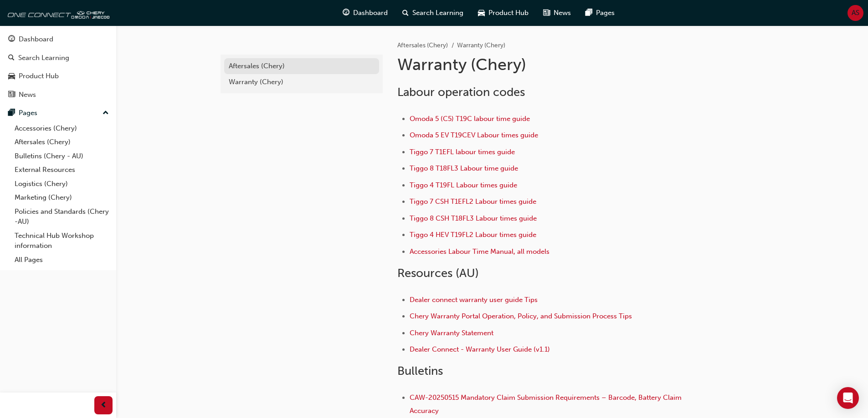 The width and height of the screenshot is (868, 418). Describe the element at coordinates (463, 169) in the screenshot. I see `span: Tiggo 8 T18FL3 Labour time guide` at that location.